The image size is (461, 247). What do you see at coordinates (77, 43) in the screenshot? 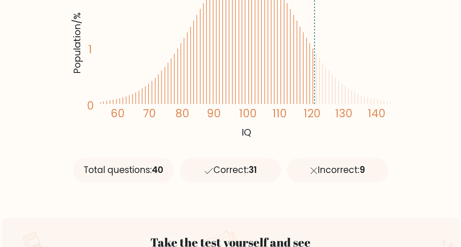
I see `tspan: Population/%` at bounding box center [77, 43].